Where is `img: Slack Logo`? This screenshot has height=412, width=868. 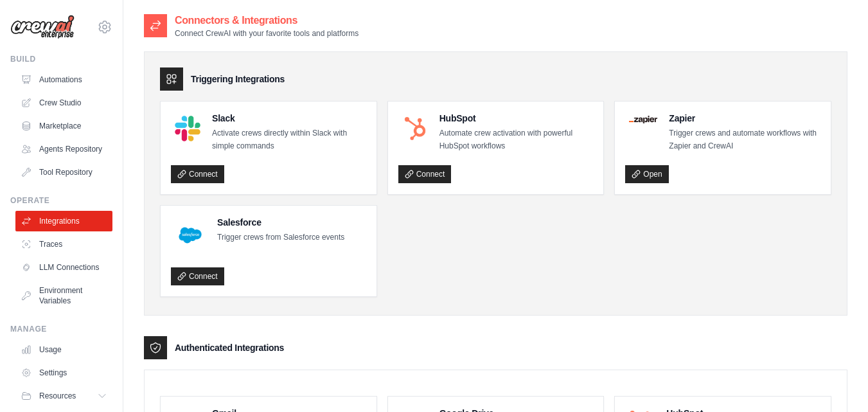 img: Slack Logo is located at coordinates (187, 128).